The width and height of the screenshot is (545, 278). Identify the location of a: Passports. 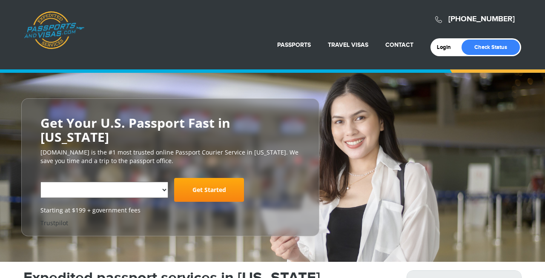
(294, 45).